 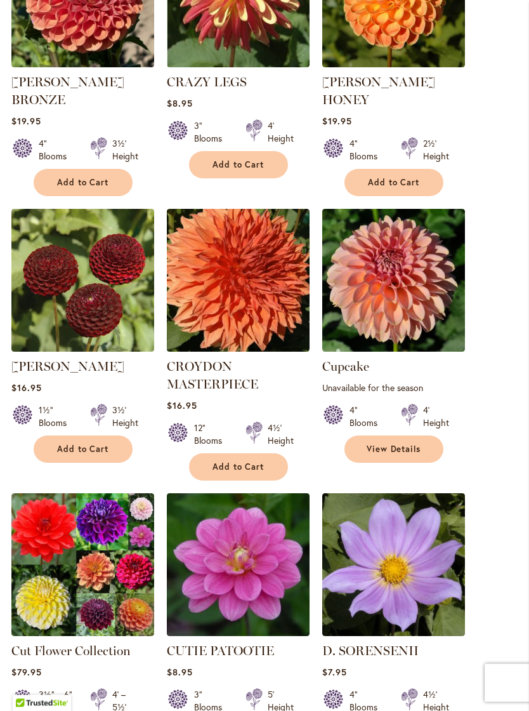 I want to click on img: D. SORENSENII, so click(x=393, y=565).